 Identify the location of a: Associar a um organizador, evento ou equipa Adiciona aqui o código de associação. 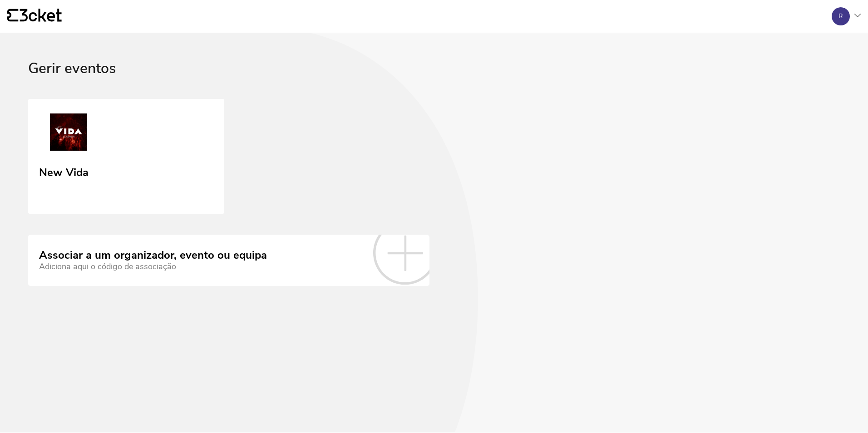
(229, 260).